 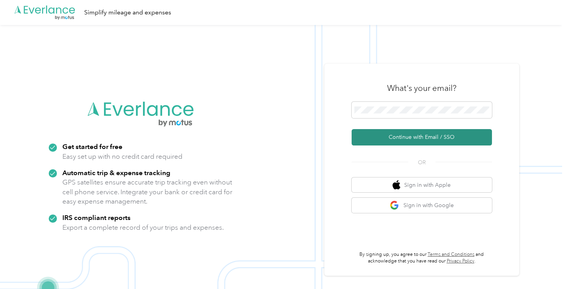 I want to click on p: Easy set up with no credit card required, so click(x=122, y=156).